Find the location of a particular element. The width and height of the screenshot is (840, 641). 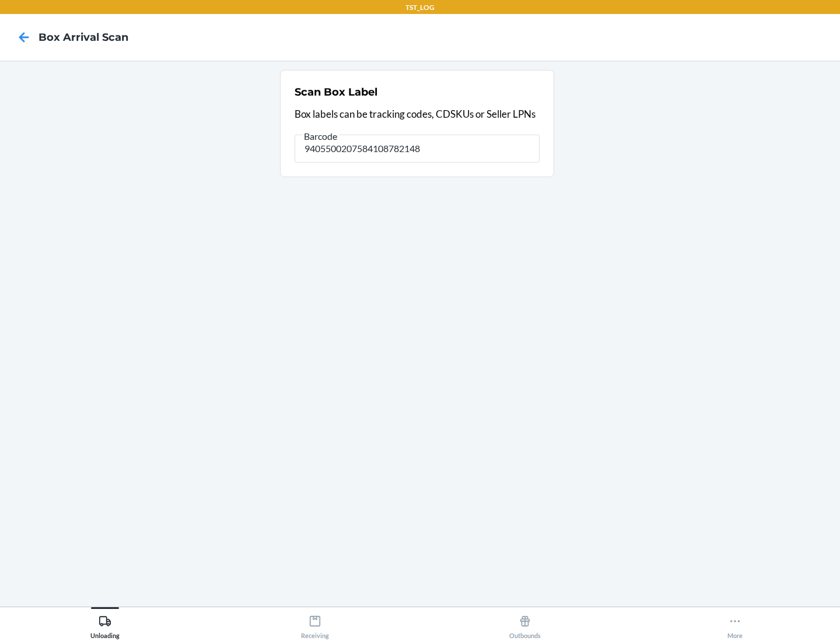

h2: Scan Box Label is located at coordinates (336, 92).